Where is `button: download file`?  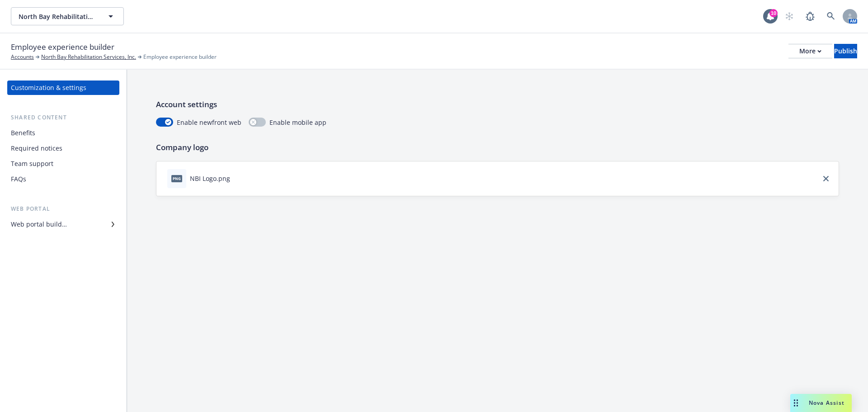 button: download file is located at coordinates (237, 178).